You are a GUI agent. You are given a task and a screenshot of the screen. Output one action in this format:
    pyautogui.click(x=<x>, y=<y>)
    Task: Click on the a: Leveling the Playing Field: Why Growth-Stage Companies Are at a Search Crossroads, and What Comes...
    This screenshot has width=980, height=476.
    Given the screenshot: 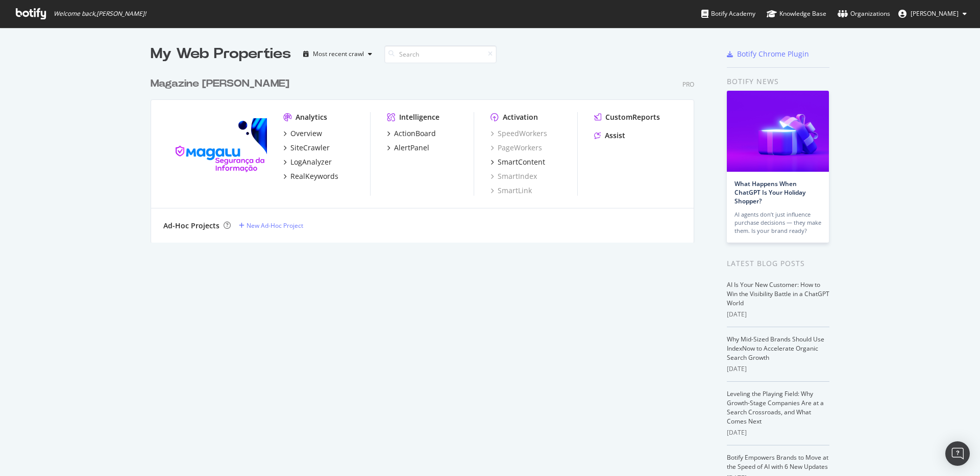 What is the action you would take?
    pyautogui.click(x=776, y=408)
    